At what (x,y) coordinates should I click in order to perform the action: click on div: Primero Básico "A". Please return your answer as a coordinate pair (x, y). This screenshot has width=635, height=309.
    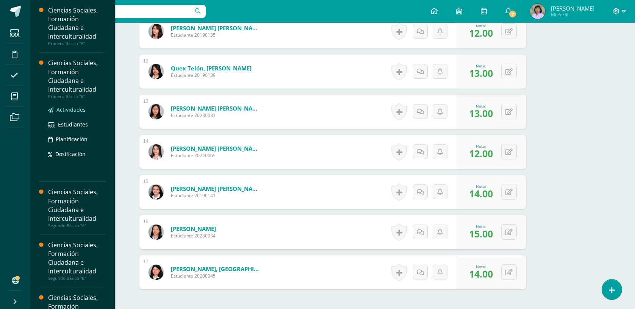
    Looking at the image, I should click on (77, 44).